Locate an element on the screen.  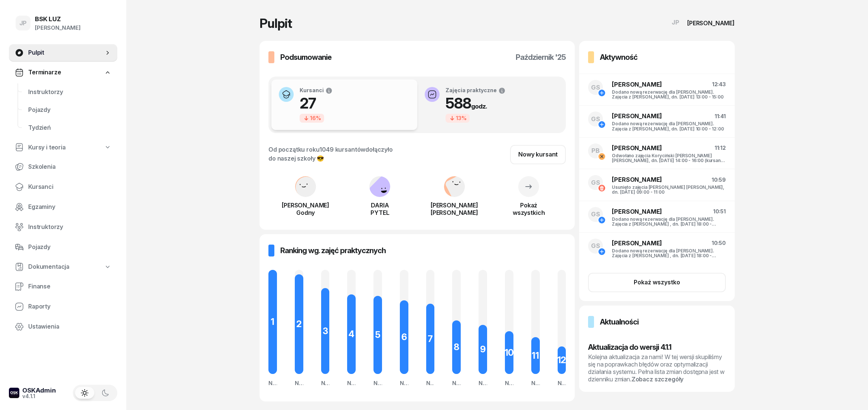
div: DARIA PYTEL is located at coordinates (380, 209).